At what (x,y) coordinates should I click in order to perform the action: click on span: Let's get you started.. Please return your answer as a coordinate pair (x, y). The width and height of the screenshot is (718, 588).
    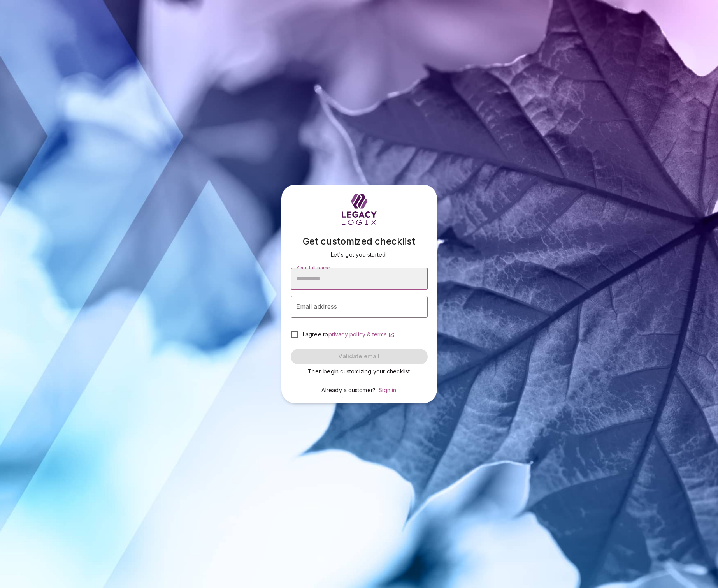
    Looking at the image, I should click on (359, 254).